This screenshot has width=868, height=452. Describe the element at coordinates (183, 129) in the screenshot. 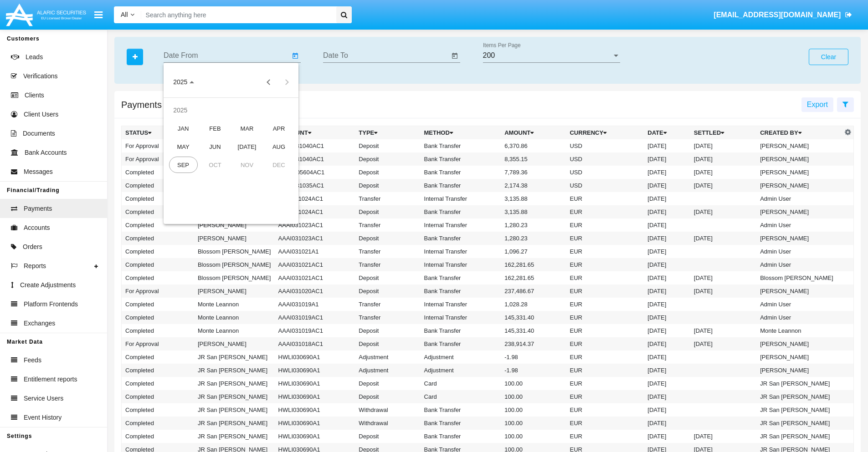

I see `div: JAN` at that location.